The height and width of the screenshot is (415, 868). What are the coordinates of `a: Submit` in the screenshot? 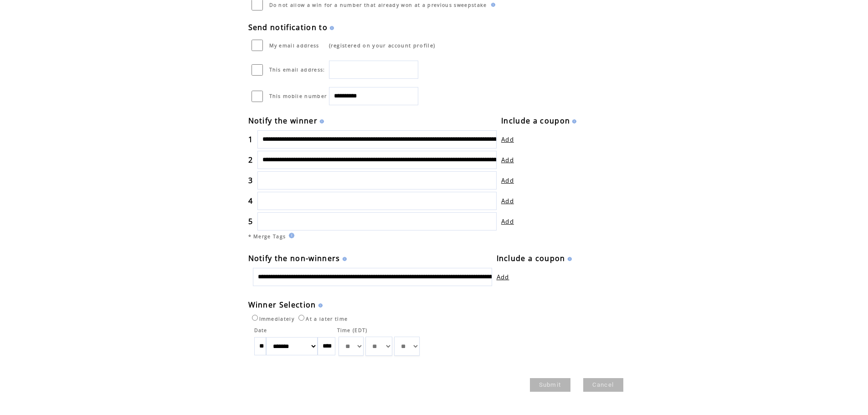 It's located at (549, 385).